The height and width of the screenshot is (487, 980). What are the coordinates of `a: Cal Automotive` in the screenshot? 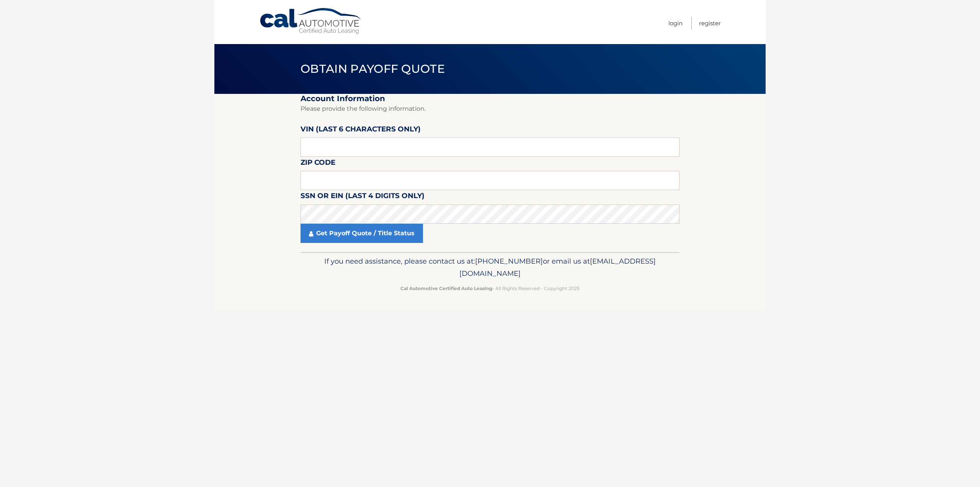 It's located at (311, 21).